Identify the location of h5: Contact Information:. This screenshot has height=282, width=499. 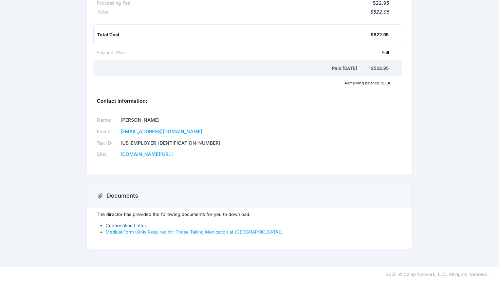
(249, 101).